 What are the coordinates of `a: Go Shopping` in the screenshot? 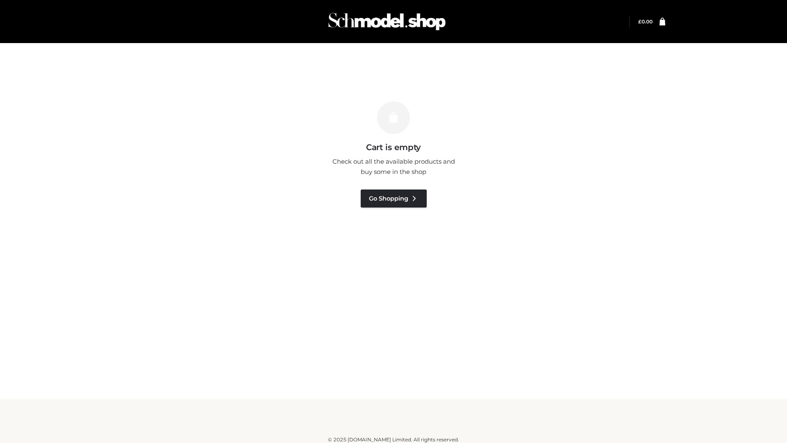 It's located at (394, 198).